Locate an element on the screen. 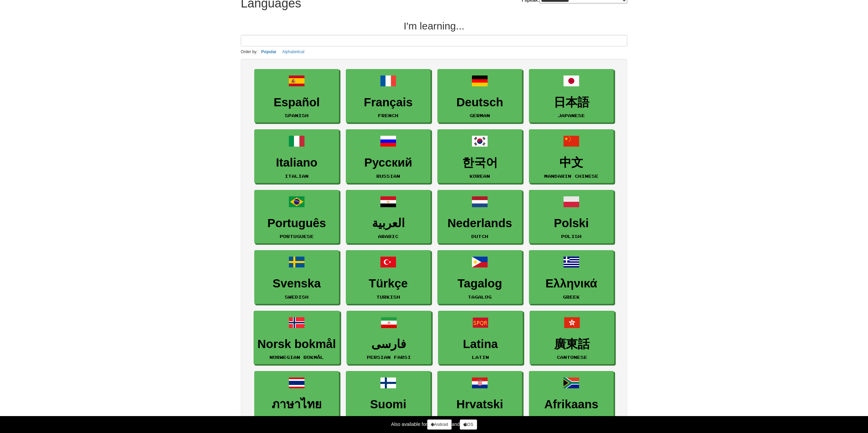 This screenshot has width=868, height=433. small: Italian is located at coordinates (297, 176).